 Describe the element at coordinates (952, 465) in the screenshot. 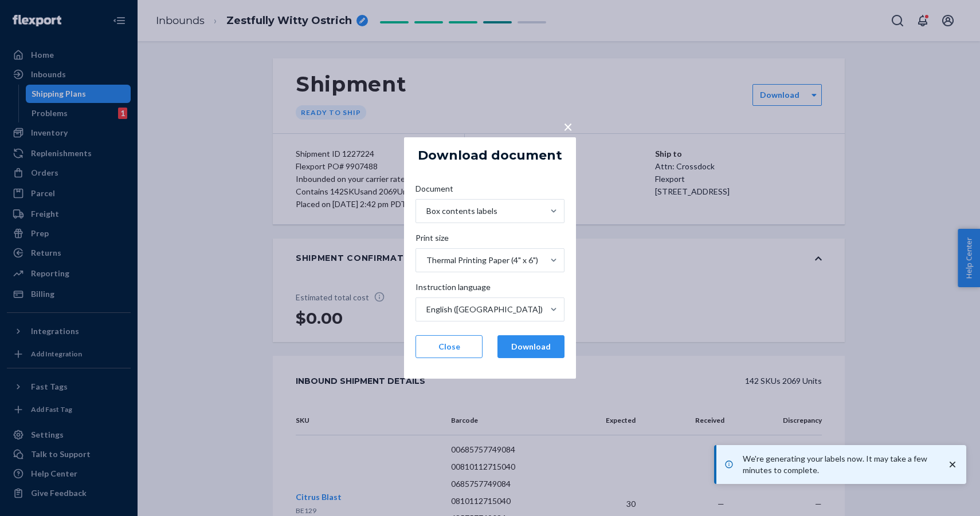

I see `svg: close toast` at that location.